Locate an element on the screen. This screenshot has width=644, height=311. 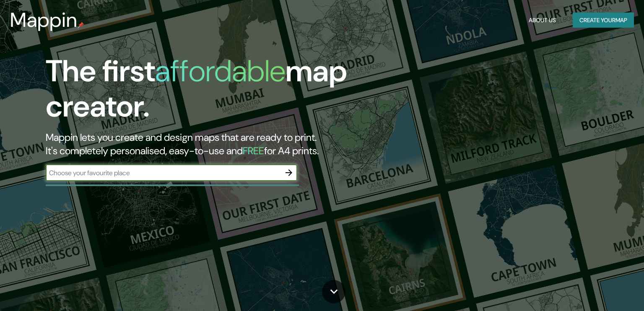
button: Create yourmap is located at coordinates (604, 20).